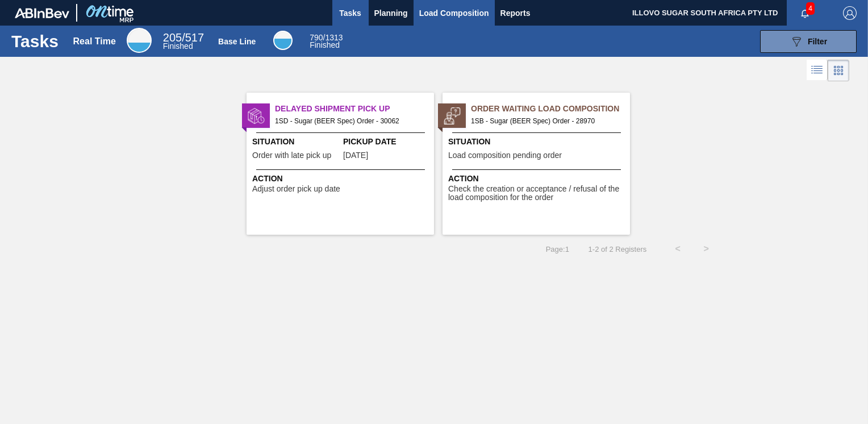 Image resolution: width=868 pixels, height=424 pixels. I want to click on div: Card Vision, so click(838, 71).